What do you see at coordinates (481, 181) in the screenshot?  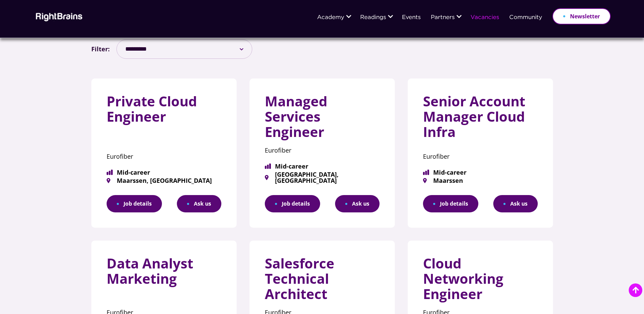 I see `span: Maarssen` at bounding box center [481, 181].